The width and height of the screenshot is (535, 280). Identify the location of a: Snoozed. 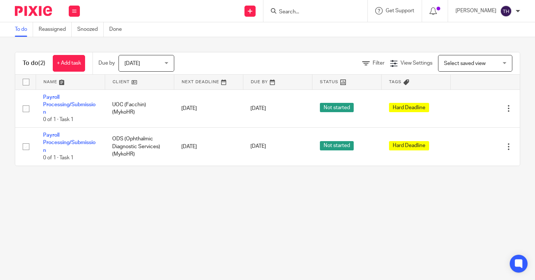
(90, 29).